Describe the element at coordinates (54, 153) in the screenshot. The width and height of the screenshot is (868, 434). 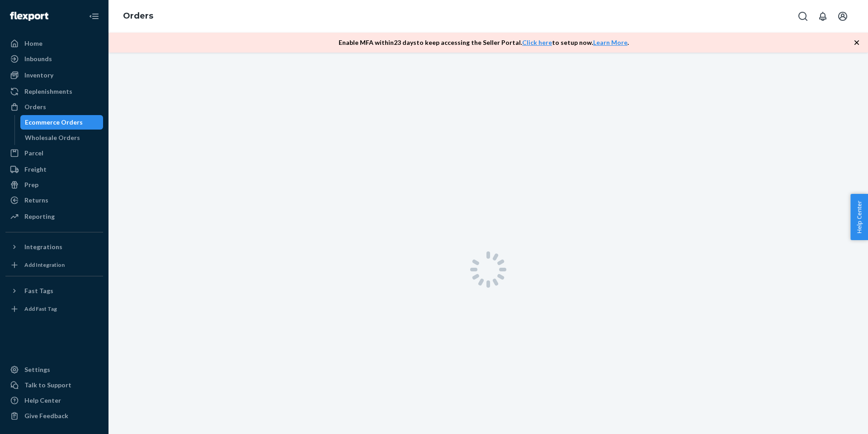
I see `a: Parcel` at that location.